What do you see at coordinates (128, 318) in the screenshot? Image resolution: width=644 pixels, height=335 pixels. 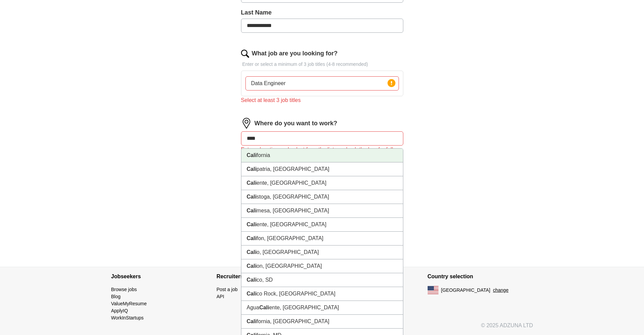 I see `a: WorkInStartups` at bounding box center [128, 318].